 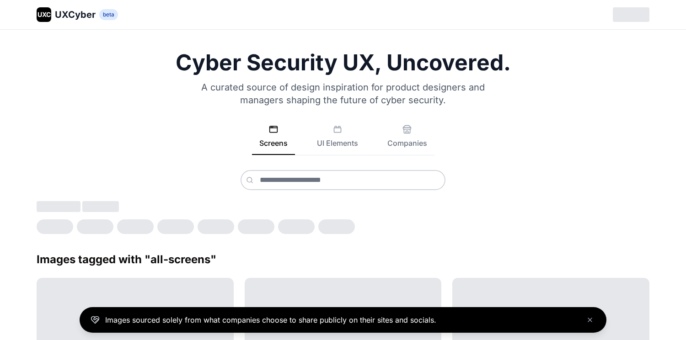 What do you see at coordinates (343, 63) in the screenshot?
I see `h1: Cyber Security UX, Uncovered.` at bounding box center [343, 63].